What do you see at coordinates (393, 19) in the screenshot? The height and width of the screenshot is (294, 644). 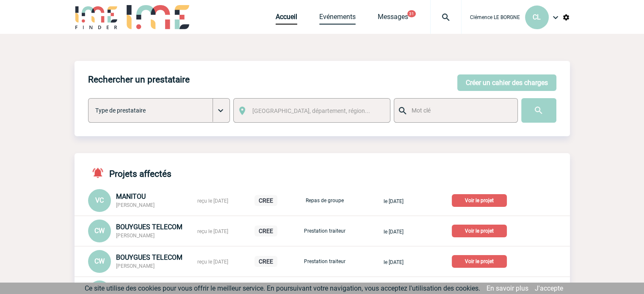 I see `a: Messages` at bounding box center [393, 19].